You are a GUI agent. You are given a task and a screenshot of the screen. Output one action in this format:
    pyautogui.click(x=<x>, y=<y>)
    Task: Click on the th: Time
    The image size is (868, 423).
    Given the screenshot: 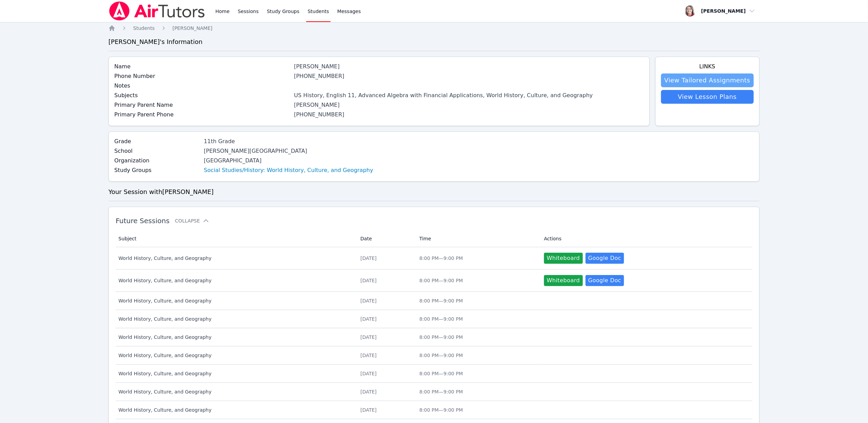 What is the action you would take?
    pyautogui.click(x=477, y=238)
    